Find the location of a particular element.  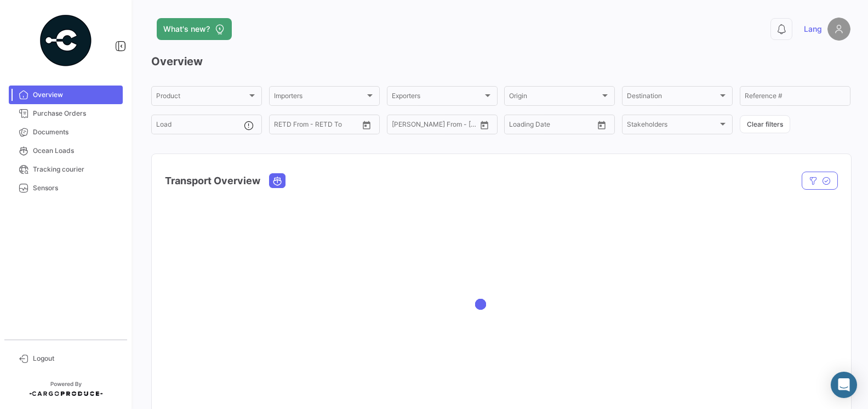

a: Overview is located at coordinates (66, 94).